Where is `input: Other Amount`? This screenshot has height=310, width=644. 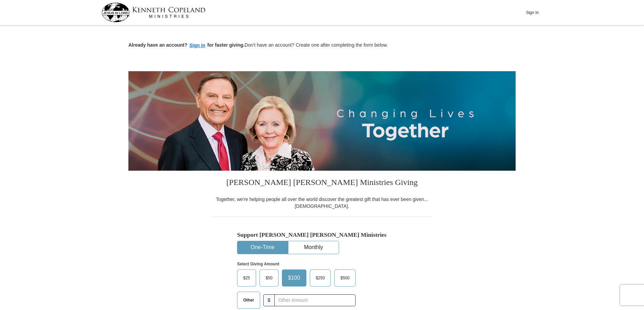
input: Other Amount is located at coordinates (315, 300).